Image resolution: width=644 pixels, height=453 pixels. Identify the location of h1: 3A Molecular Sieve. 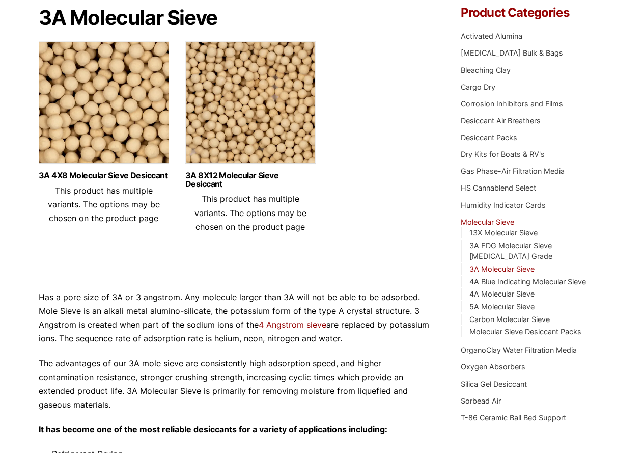
(236, 18).